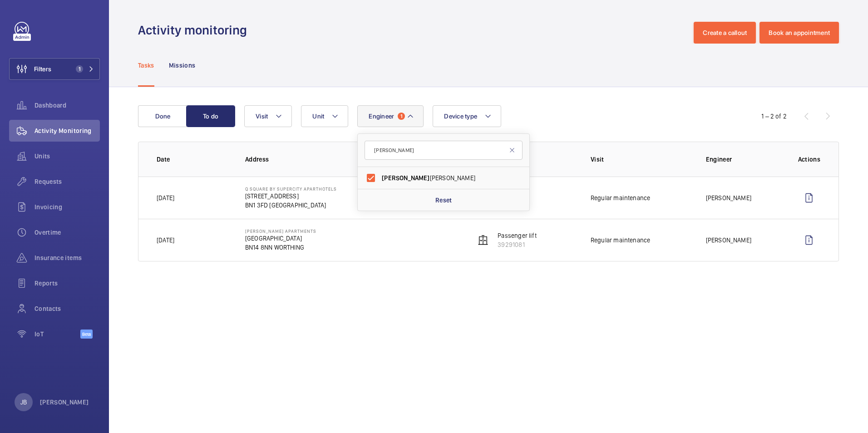 The height and width of the screenshot is (433, 868). Describe the element at coordinates (67, 106) in the screenshot. I see `span: Dashboard` at that location.